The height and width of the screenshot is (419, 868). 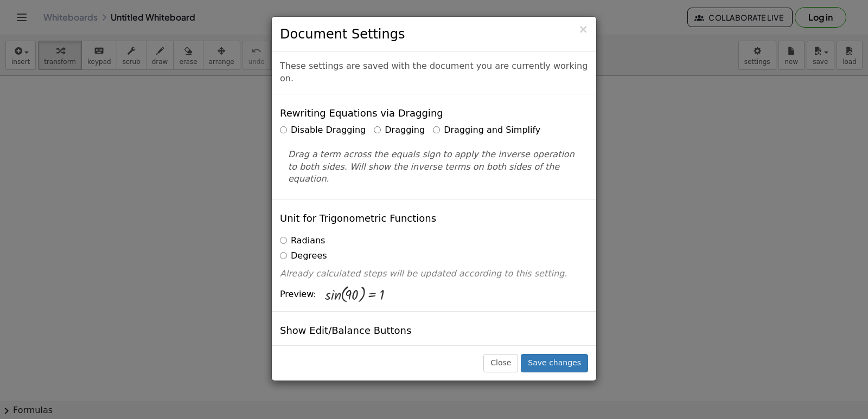 I want to click on input: Disable Dragging, so click(x=283, y=129).